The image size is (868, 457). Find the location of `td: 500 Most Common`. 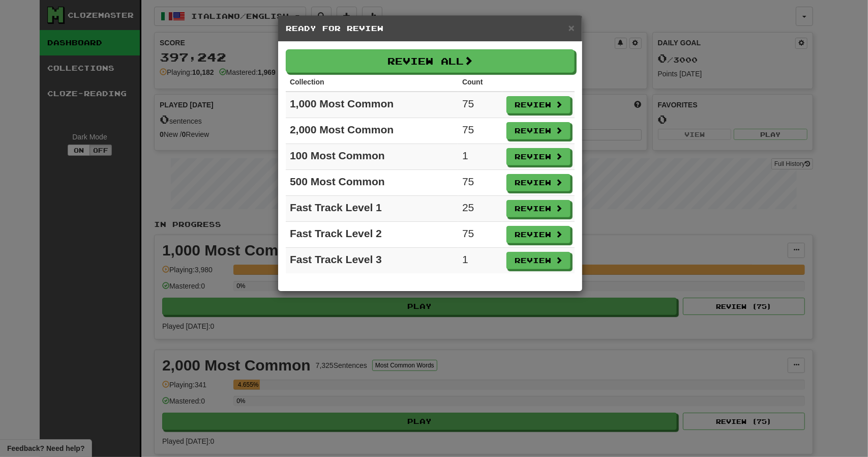

td: 500 Most Common is located at coordinates (372, 183).